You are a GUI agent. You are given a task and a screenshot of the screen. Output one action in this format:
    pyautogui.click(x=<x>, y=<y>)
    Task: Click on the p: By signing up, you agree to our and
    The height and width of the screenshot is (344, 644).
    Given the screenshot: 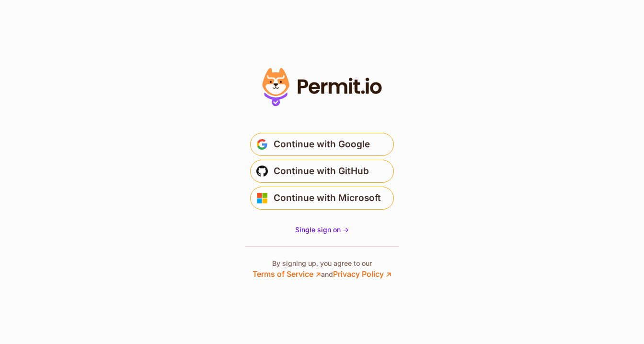 What is the action you would take?
    pyautogui.click(x=322, y=269)
    